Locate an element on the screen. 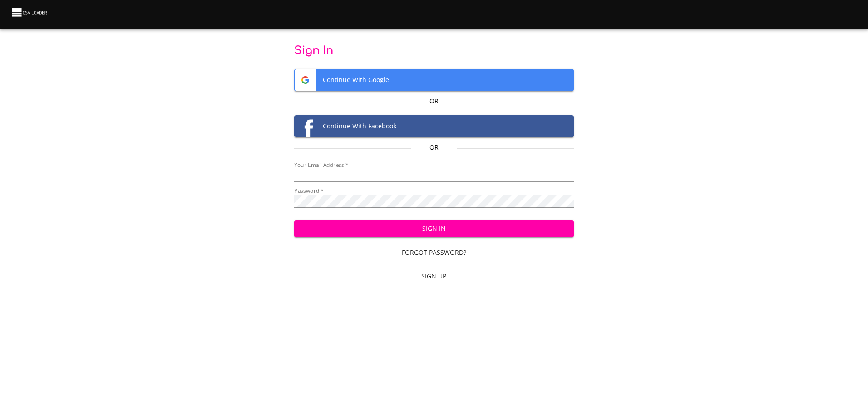 This screenshot has height=419, width=868. span: Forgot Password? is located at coordinates (434, 253).